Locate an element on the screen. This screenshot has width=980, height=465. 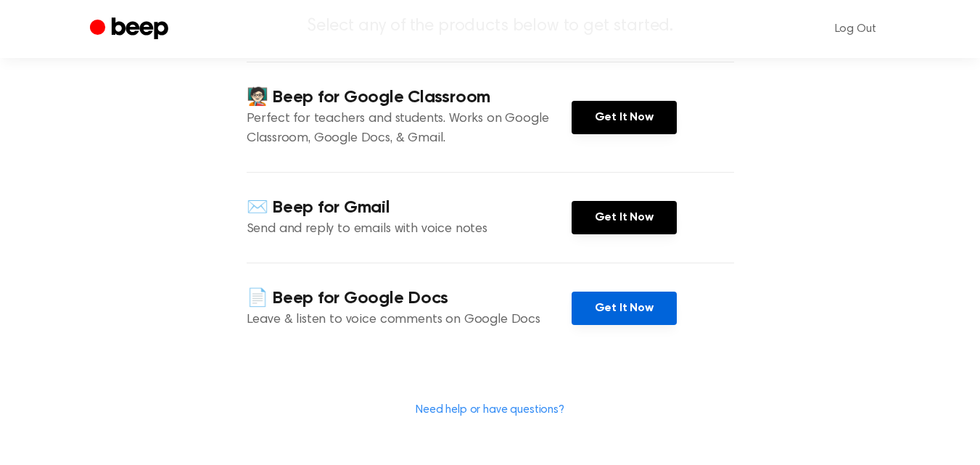
p: Send and reply to emails with voice notes is located at coordinates (409, 229).